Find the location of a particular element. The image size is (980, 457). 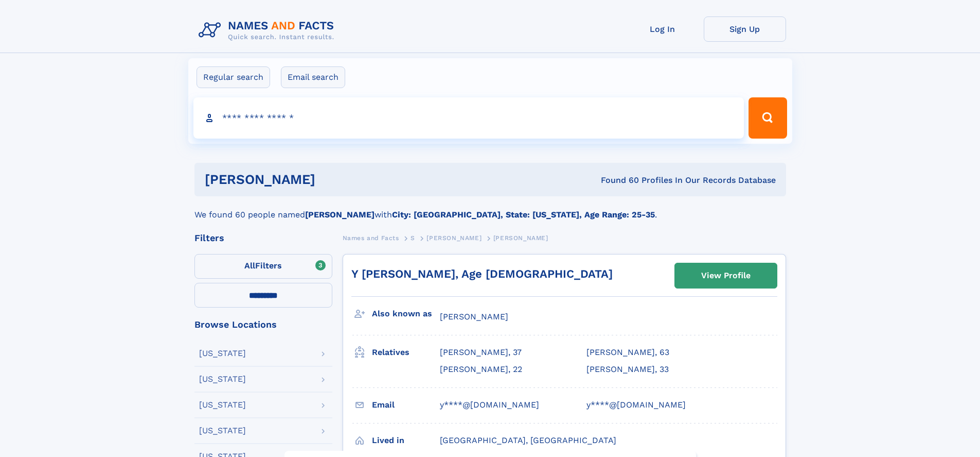

h3: Email is located at coordinates (406, 404).